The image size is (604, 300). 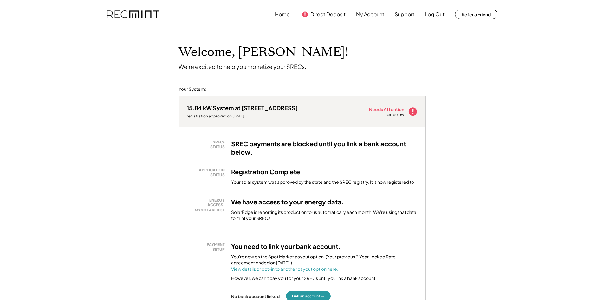 I want to click on div: APPLICATION STATUS, so click(x=207, y=172).